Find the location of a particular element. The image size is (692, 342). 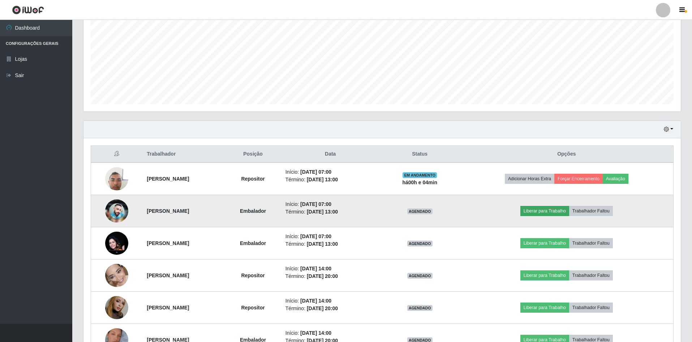

th: Trabalhador is located at coordinates (184, 154).